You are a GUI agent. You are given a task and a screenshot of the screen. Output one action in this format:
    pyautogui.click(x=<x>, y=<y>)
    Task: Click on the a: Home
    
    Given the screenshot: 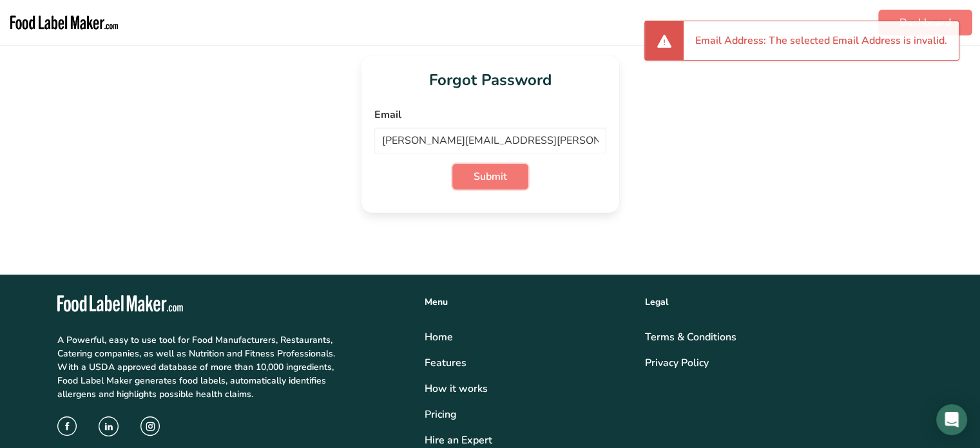 What is the action you would take?
    pyautogui.click(x=527, y=337)
    